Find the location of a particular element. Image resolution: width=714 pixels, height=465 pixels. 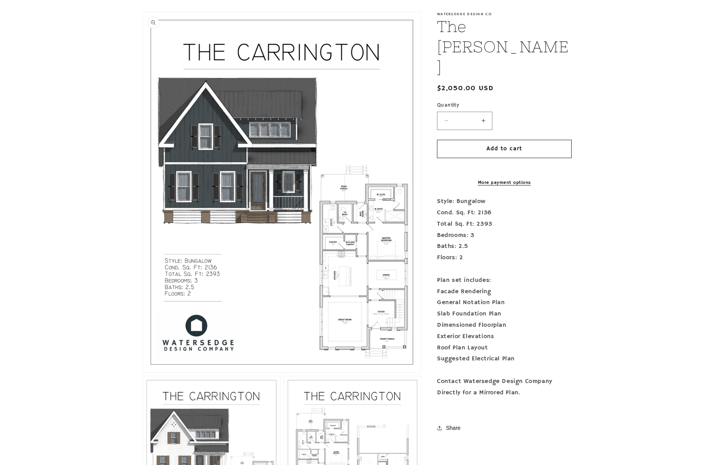

div: Dimensioned Floorplan is located at coordinates (504, 325).